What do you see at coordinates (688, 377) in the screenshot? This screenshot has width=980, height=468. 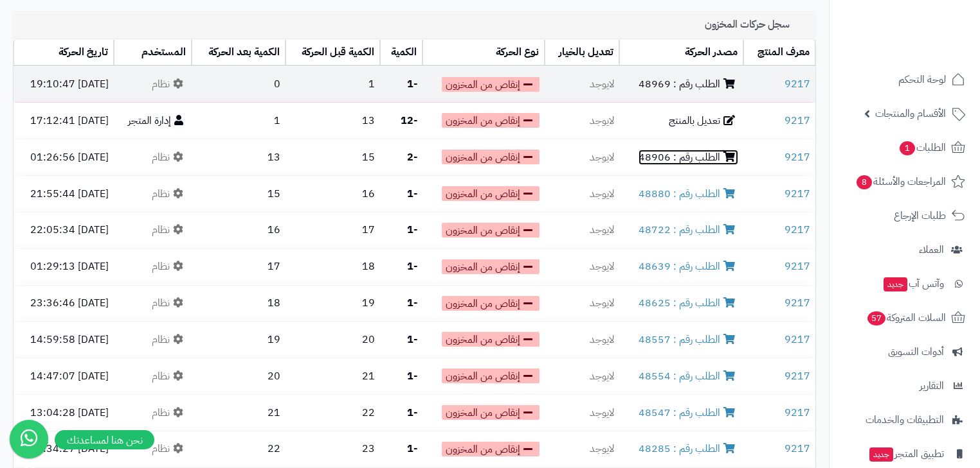 I see `a: الطلب رقم : 48554` at bounding box center [688, 377].